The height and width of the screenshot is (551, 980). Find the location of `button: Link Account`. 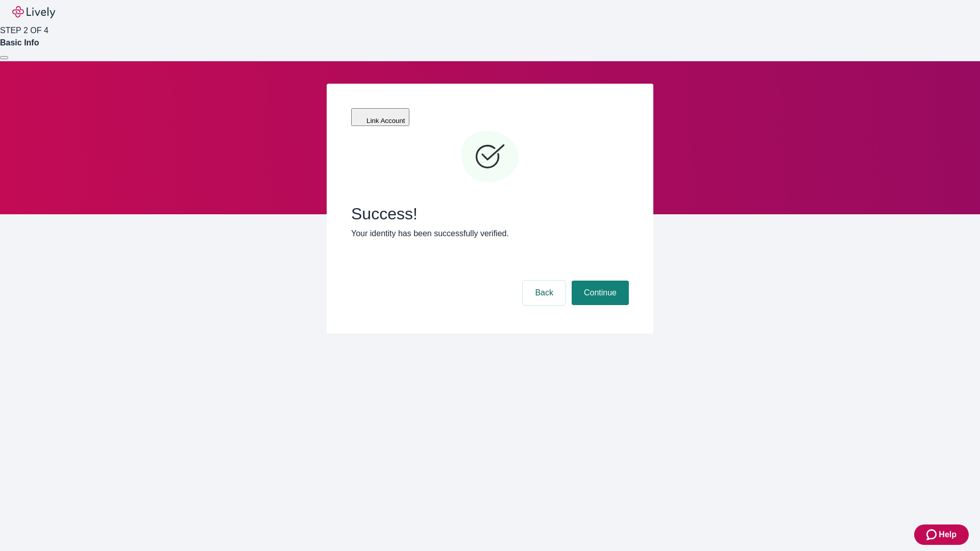

button: Link Account is located at coordinates (380, 117).